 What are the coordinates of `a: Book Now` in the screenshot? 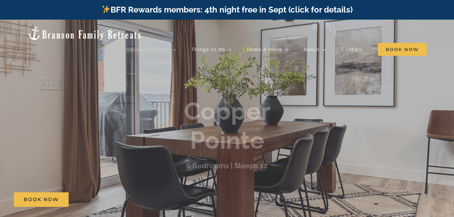 It's located at (41, 200).